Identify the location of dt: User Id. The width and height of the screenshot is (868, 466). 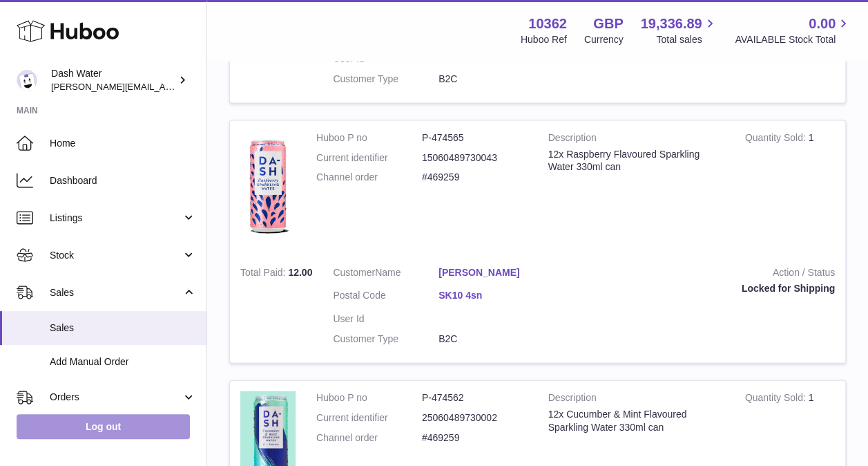
(385, 319).